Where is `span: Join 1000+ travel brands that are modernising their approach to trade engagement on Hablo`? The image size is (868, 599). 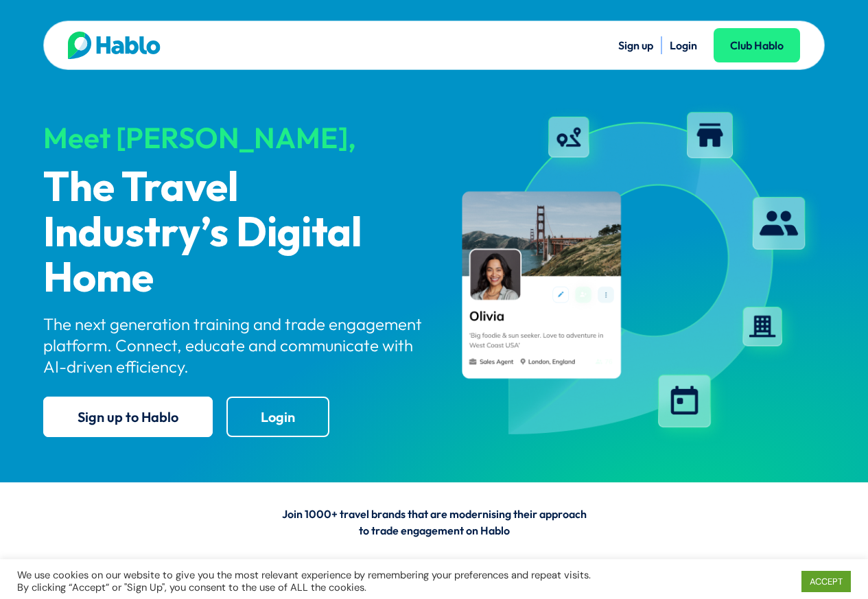 span: Join 1000+ travel brands that are modernising their approach to trade engagement on Hablo is located at coordinates (434, 522).